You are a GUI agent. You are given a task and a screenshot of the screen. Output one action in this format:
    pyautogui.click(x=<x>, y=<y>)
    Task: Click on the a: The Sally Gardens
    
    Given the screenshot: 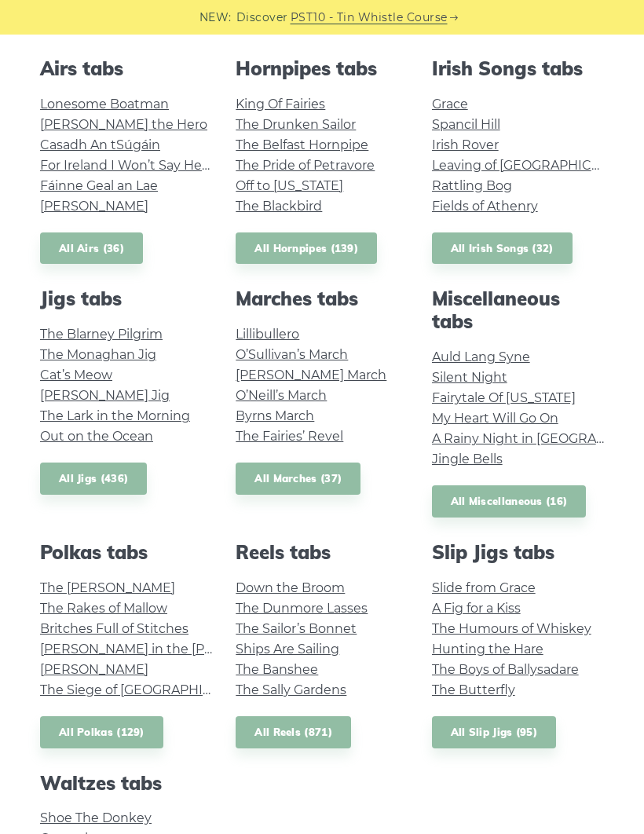 What is the action you would take?
    pyautogui.click(x=291, y=689)
    